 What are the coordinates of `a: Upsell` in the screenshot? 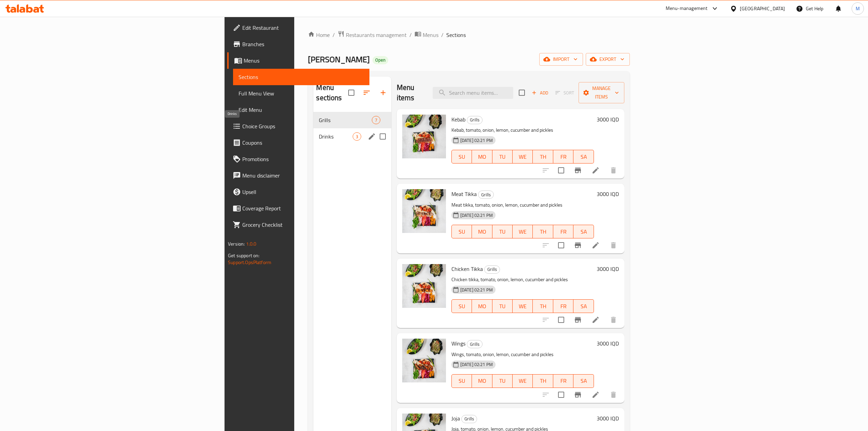 It's located at (298, 192).